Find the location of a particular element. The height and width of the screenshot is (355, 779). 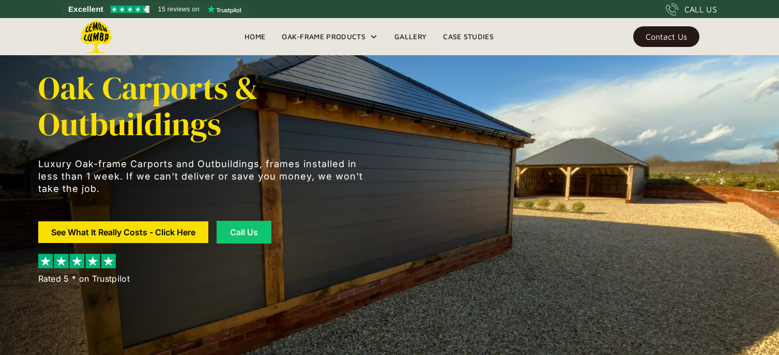

a: Home is located at coordinates (255, 37).